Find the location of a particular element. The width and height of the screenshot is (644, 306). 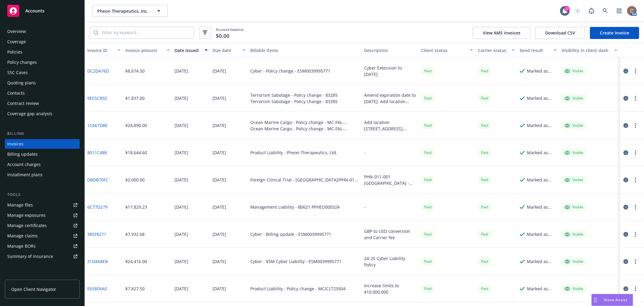

div: $2,000.00 is located at coordinates (135, 180).